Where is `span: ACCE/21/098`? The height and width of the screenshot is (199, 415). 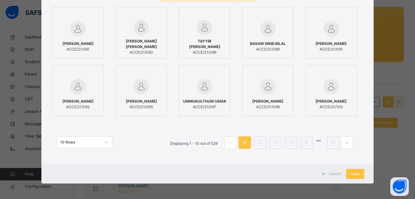
span: ACCE/21/098 is located at coordinates (268, 107).